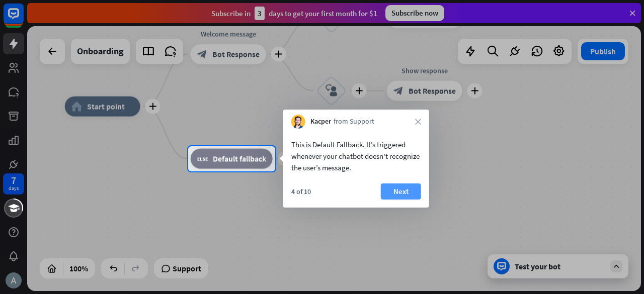 The height and width of the screenshot is (294, 644). I want to click on div: This is Default Fallback. It’s triggered whenever your chatbot doesn't recognize the user’s message., so click(356, 156).